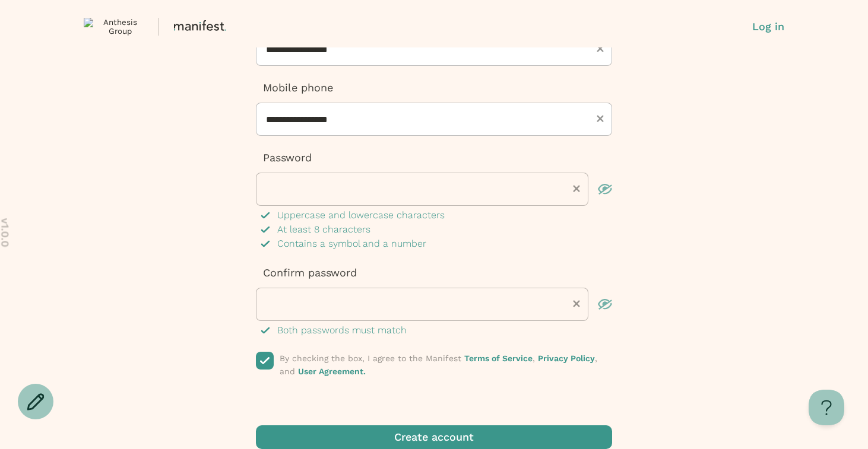  What do you see at coordinates (324, 230) in the screenshot?
I see `p: At least 8 characters` at bounding box center [324, 230].